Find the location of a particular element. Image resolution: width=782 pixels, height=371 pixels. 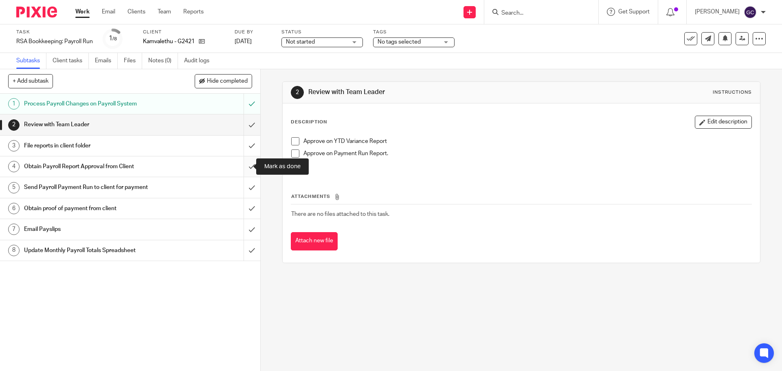

a: Subtasks is located at coordinates (31, 61).